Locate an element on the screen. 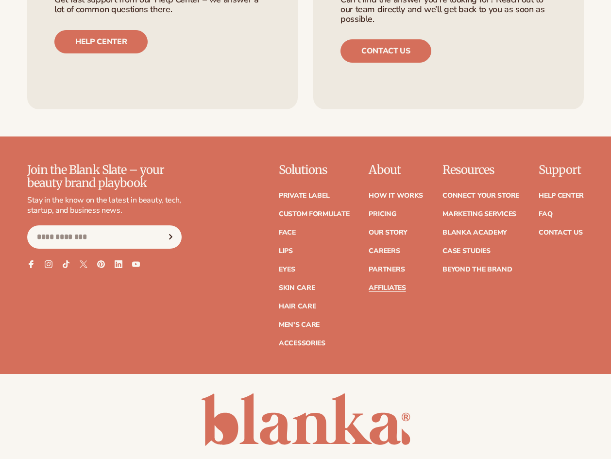 Image resolution: width=611 pixels, height=459 pixels. a: Lips is located at coordinates (285, 251).